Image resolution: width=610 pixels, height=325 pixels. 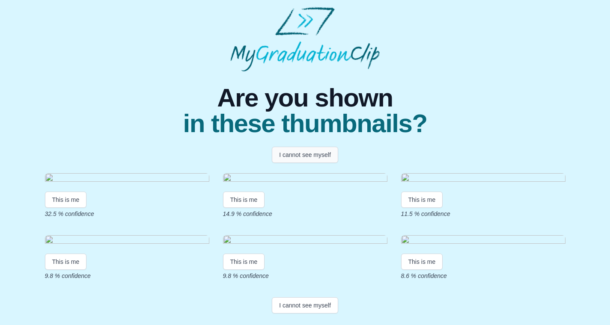 I want to click on img: 92fcab886e01a2999058c242196b357ed50d3f37.gif, so click(x=483, y=179).